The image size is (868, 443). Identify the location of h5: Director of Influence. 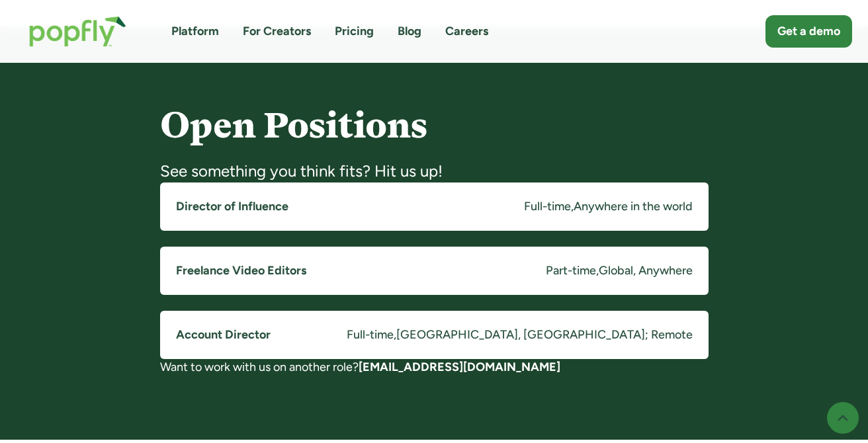
(232, 206).